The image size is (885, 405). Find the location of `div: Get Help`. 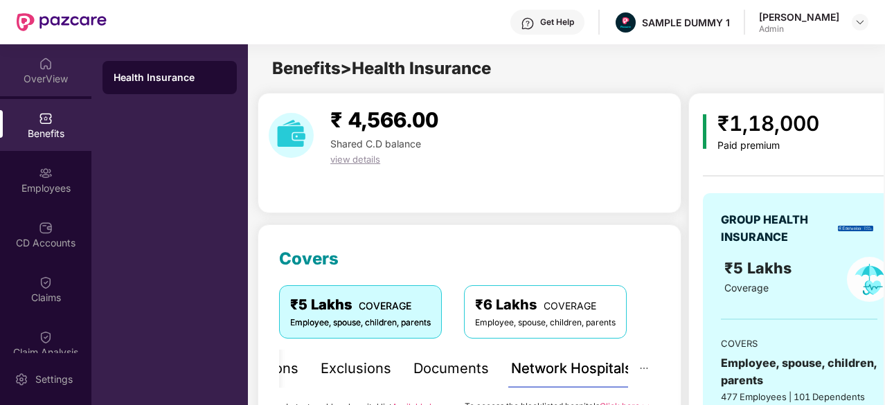

div: Get Help is located at coordinates (557, 22).